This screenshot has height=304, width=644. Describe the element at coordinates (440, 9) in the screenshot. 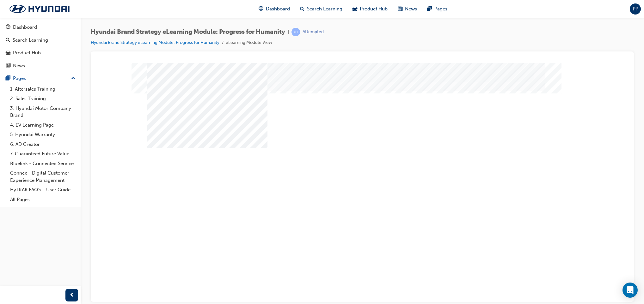

I see `span: Pages` at that location.